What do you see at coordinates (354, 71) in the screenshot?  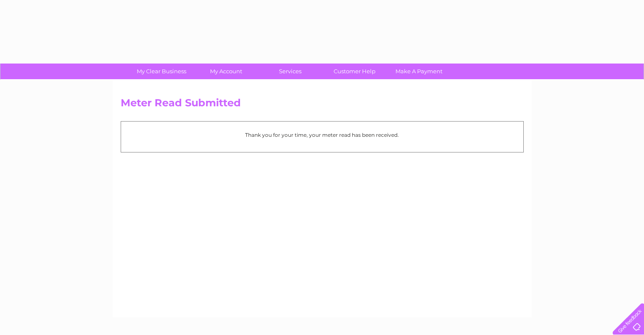 I see `a: Customer Help` at bounding box center [354, 71].